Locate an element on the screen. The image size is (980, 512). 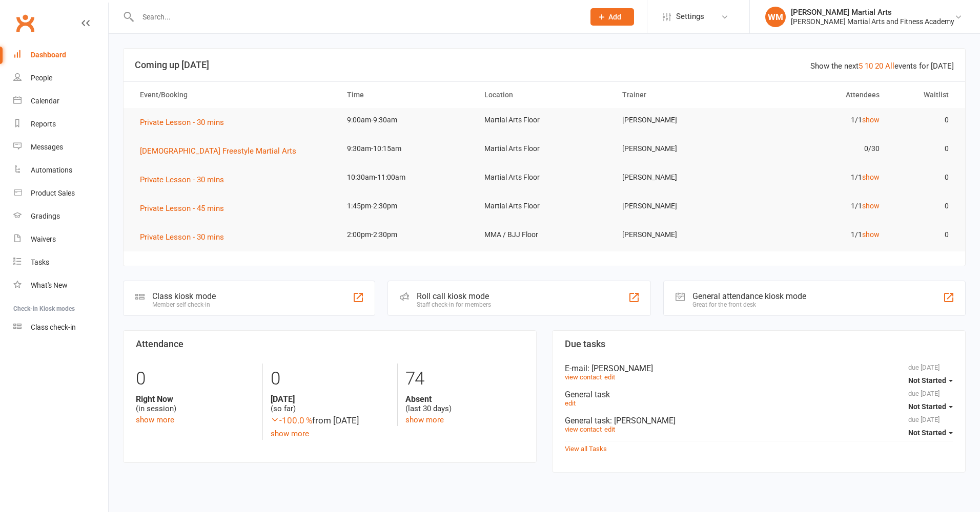
span: Add is located at coordinates (614, 17).